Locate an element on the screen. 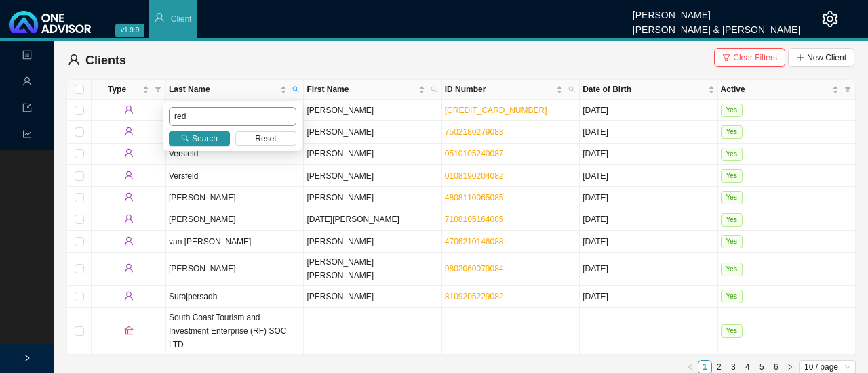 This screenshot has height=373, width=868. a: 0510105240087 is located at coordinates (474, 154).